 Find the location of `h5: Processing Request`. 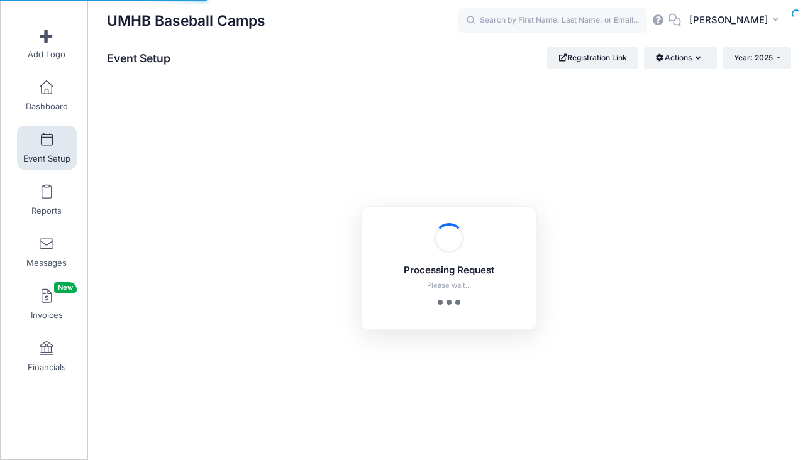

h5: Processing Request is located at coordinates (449, 271).